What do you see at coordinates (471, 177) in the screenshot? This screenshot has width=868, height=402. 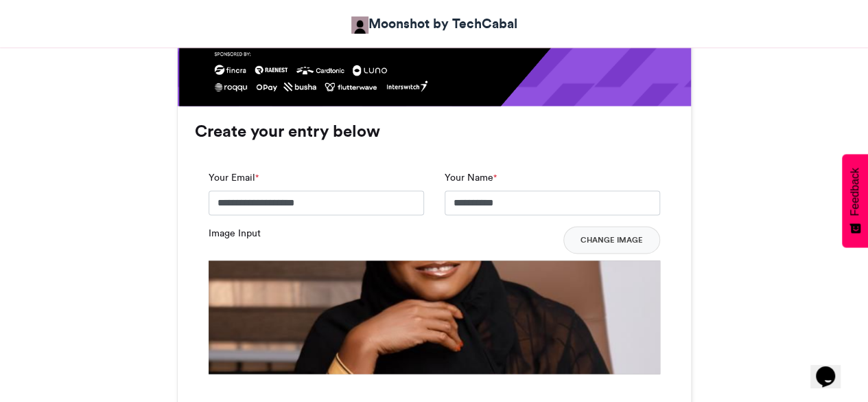 I see `label: Your Name` at bounding box center [471, 177].